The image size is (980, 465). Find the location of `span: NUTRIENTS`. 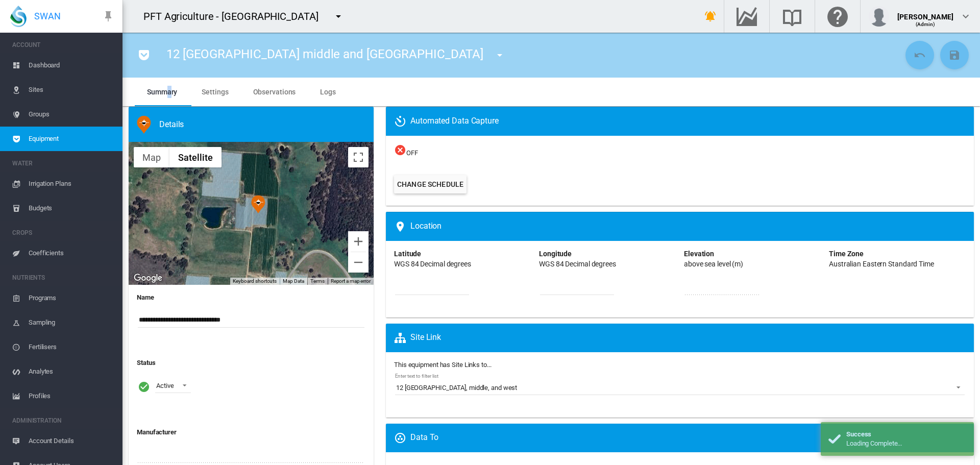

span: NUTRIENTS is located at coordinates (64, 278).